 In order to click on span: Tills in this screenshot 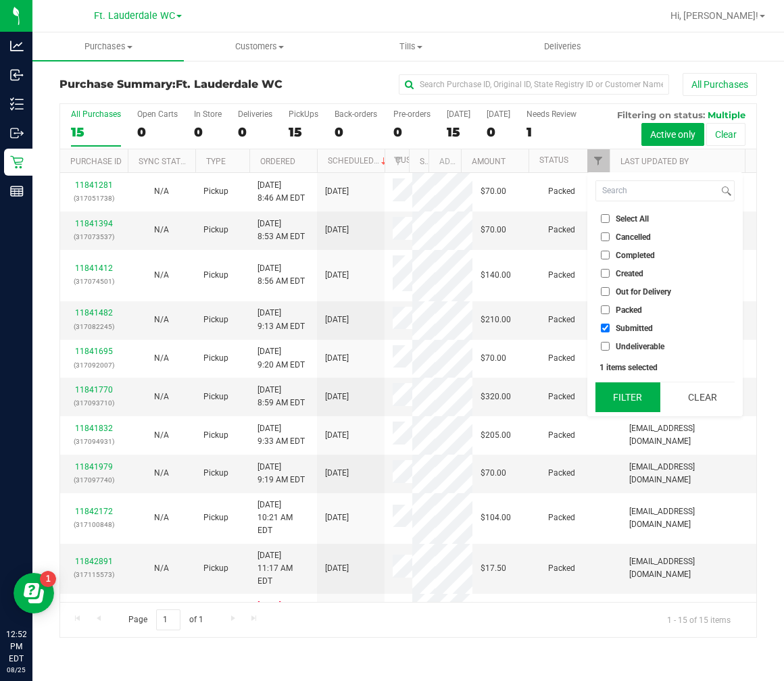, I will do `click(411, 47)`.